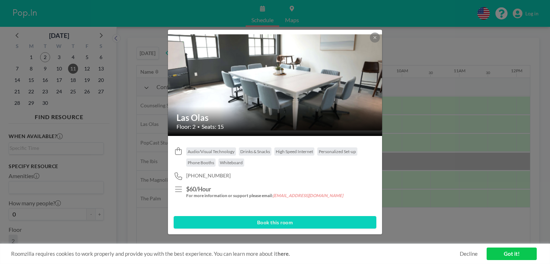 This screenshot has height=264, width=550. What do you see at coordinates (295, 152) in the screenshot?
I see `span: High Speed Internet` at bounding box center [295, 152].